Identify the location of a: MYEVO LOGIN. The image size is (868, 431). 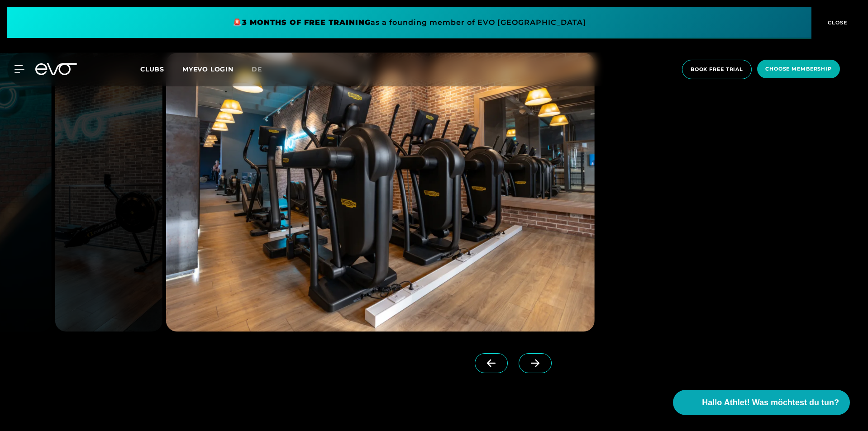
(208, 69).